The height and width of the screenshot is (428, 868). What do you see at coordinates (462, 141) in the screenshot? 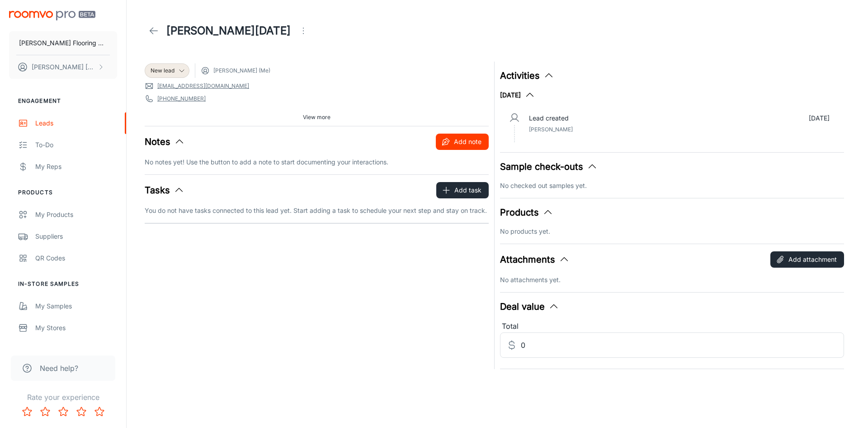
I see `button: Add note` at bounding box center [462, 141].